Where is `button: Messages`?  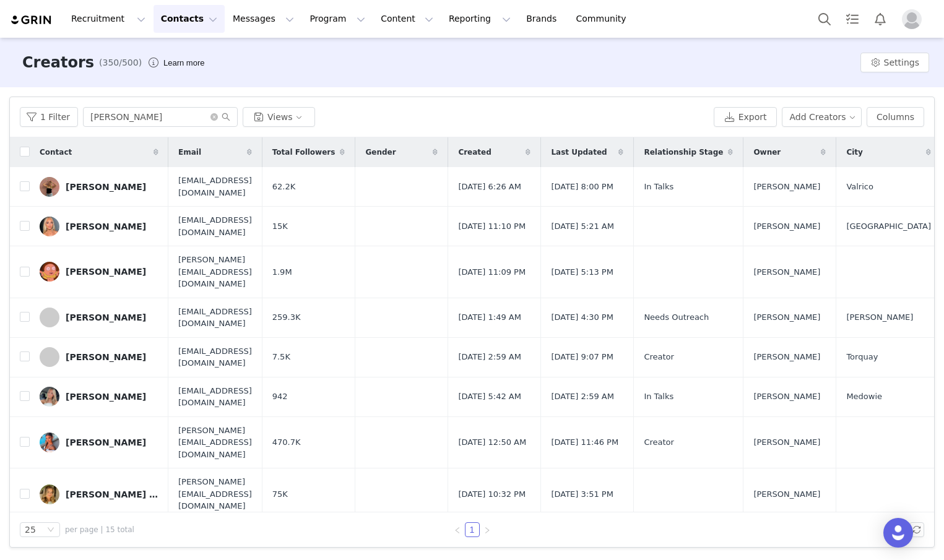
button: Messages is located at coordinates (263, 19).